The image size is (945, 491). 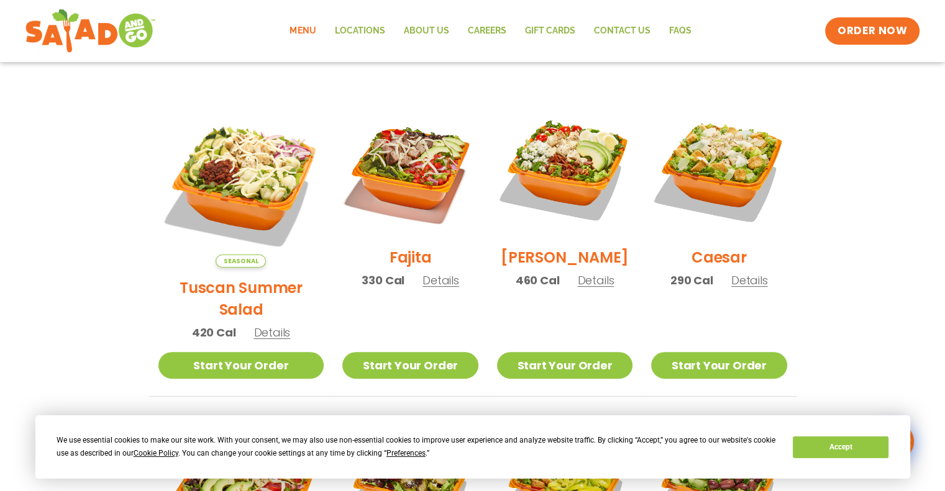 What do you see at coordinates (872, 31) in the screenshot?
I see `a: ORDER NOW` at bounding box center [872, 31].